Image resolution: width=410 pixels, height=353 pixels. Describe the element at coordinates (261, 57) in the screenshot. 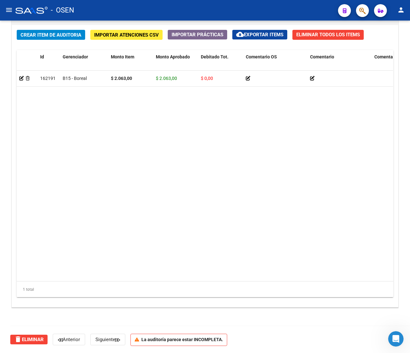

I see `span: Comentario OS` at that location.